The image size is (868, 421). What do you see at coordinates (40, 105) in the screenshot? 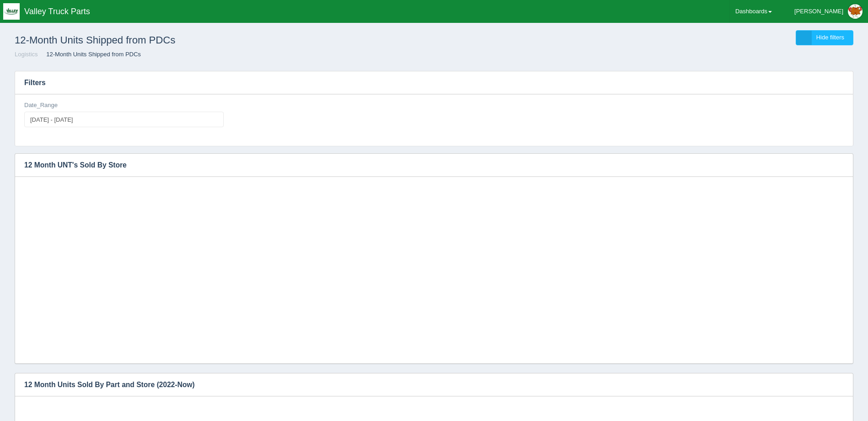
I see `label: Date_Range` at bounding box center [40, 105].